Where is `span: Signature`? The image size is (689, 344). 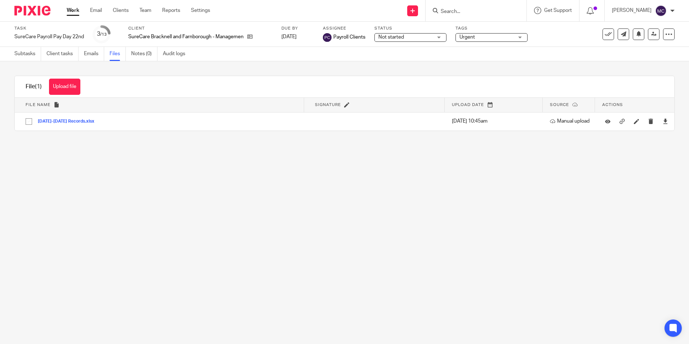
span: Signature is located at coordinates (328, 105).